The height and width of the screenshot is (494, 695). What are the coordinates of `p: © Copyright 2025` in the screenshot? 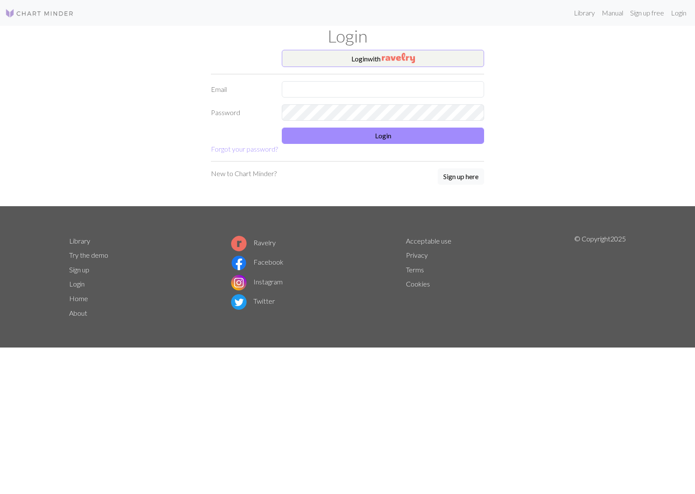 It's located at (600, 277).